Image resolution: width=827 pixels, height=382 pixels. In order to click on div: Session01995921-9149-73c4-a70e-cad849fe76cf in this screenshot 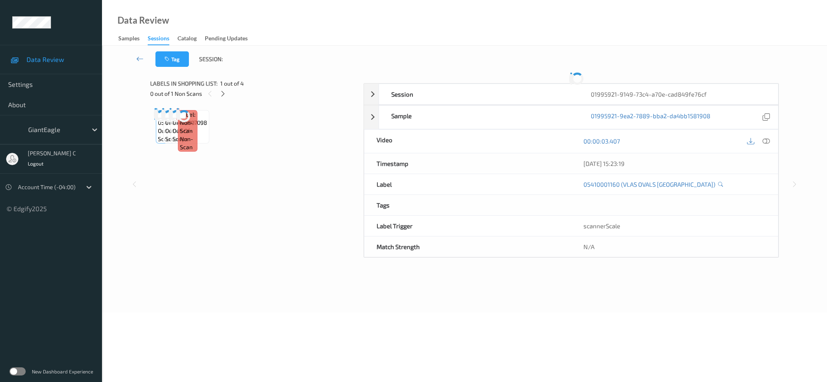, I will do `click(571, 94)`.